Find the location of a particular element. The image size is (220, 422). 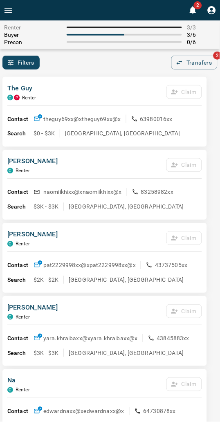

button: Profile is located at coordinates (212, 10).